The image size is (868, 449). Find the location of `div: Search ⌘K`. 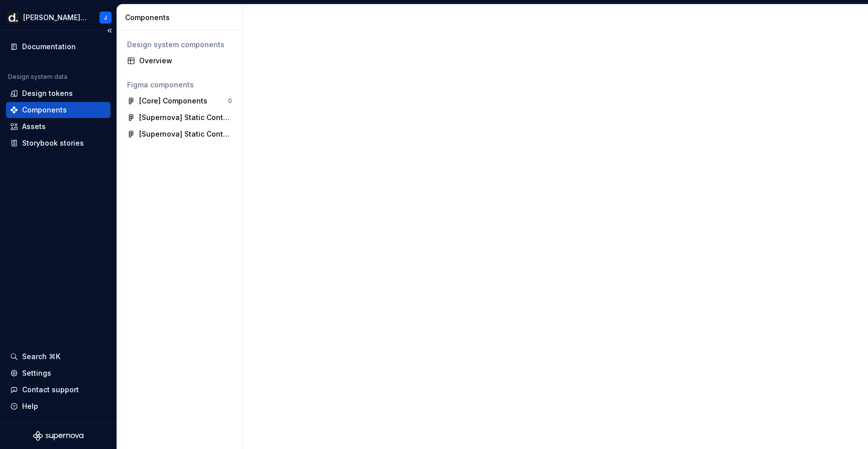

div: Search ⌘K is located at coordinates (41, 356).